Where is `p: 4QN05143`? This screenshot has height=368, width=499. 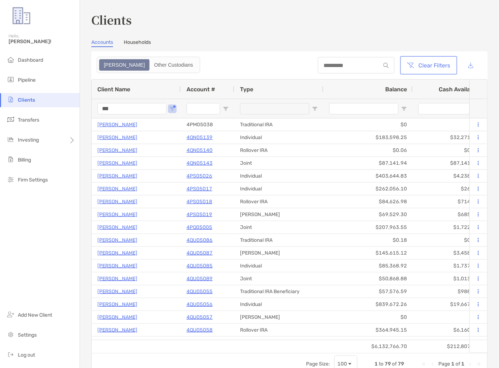
p: 4QN05143 is located at coordinates (200, 163).